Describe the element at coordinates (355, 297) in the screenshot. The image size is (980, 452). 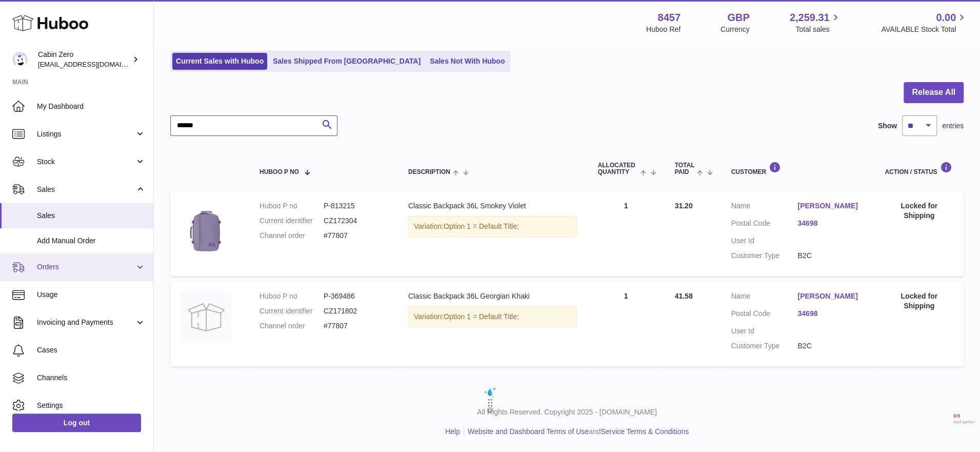
I see `dd: P-369486` at that location.